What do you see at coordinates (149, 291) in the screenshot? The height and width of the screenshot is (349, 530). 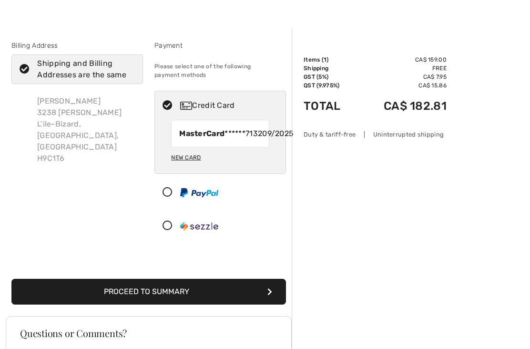 I see `button: Proceed to Summary` at bounding box center [149, 291].